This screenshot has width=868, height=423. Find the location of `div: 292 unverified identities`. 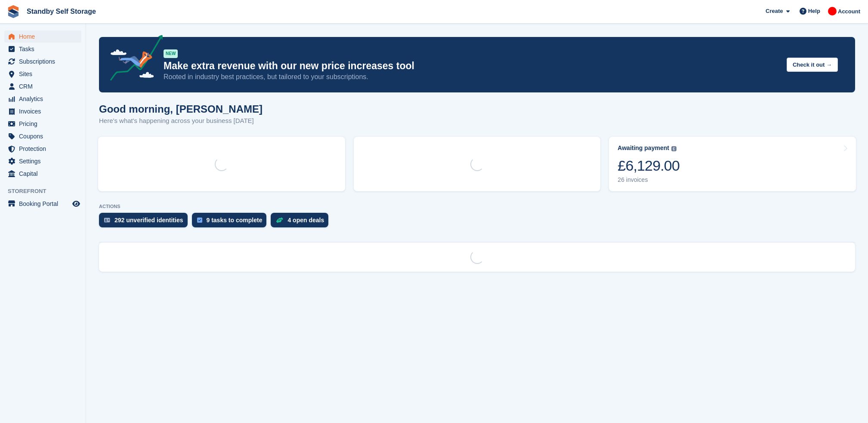

div: 292 unverified identities is located at coordinates (149, 220).